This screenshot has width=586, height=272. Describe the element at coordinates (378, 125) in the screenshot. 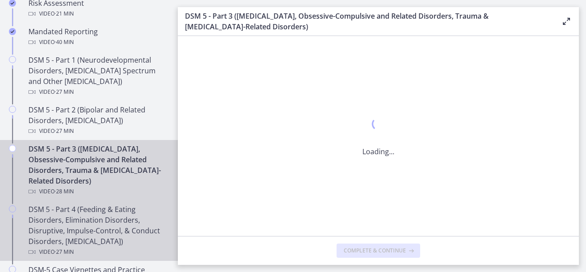

I see `div: 1` at that location.